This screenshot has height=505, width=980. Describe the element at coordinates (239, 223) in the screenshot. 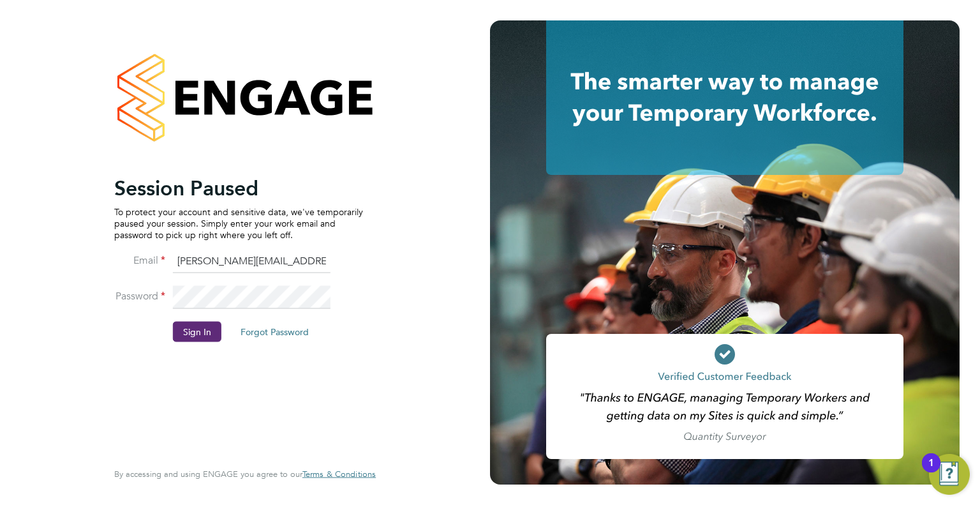

I see `p: To protect your account and sensitive data, we've temporarily paused your session. Simply enter y...` at that location.